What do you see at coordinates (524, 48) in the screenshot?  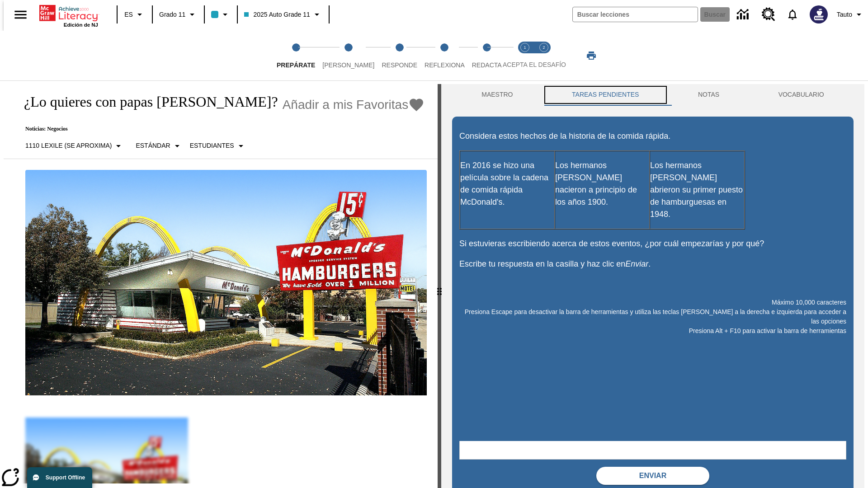 I see `text: 1` at bounding box center [524, 48].